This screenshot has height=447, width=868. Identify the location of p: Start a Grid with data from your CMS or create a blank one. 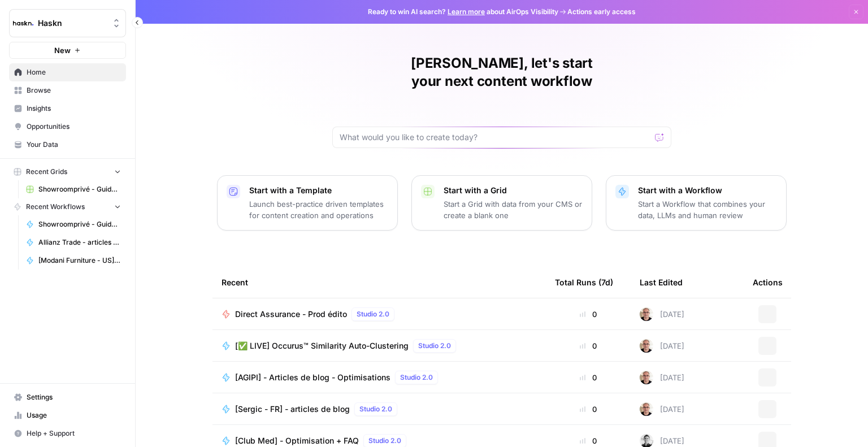
(513, 209).